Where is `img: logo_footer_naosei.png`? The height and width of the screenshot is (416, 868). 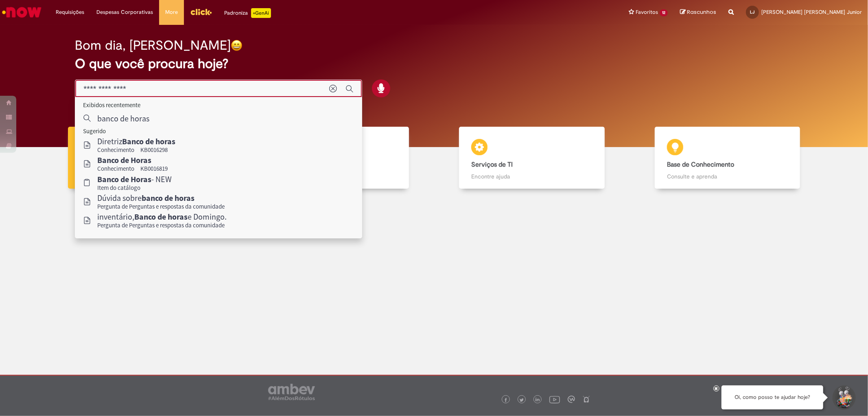
img: logo_footer_naosei.png is located at coordinates (587, 399).